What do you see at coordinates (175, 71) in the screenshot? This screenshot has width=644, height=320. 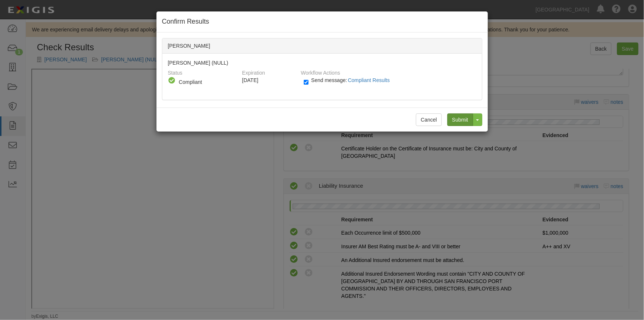 I see `label: Status` at bounding box center [175, 71].